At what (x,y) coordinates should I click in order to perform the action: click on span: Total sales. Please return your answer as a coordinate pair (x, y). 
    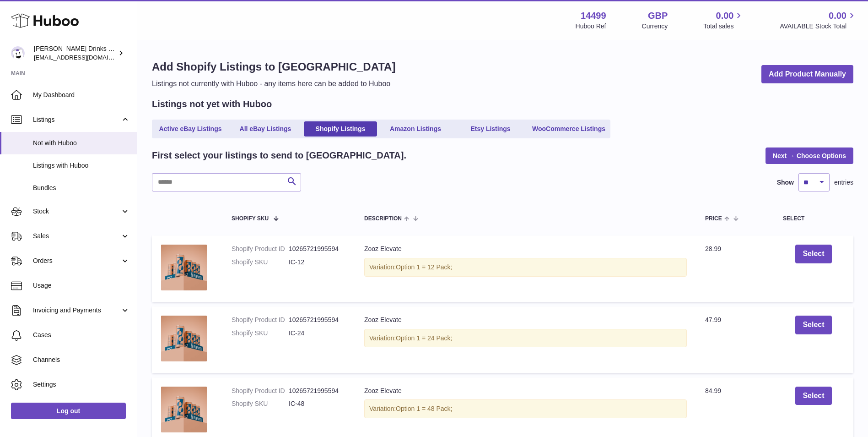
    Looking at the image, I should click on (724, 26).